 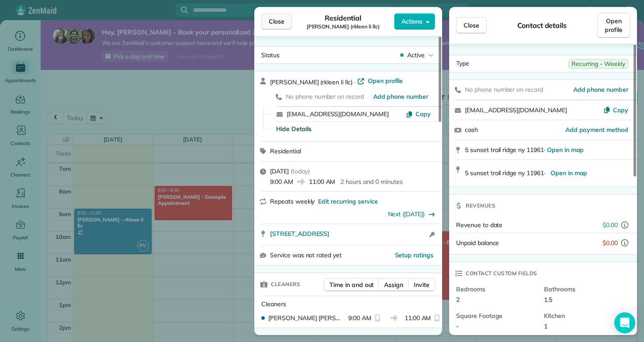 What do you see at coordinates (415, 256) in the screenshot?
I see `button: Setup ratings` at bounding box center [415, 256].